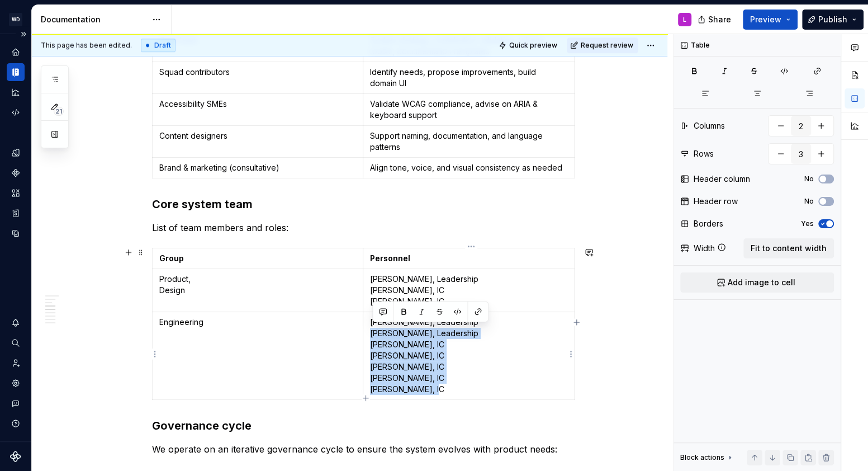  I want to click on p: List of team members and roles:, so click(364, 228).